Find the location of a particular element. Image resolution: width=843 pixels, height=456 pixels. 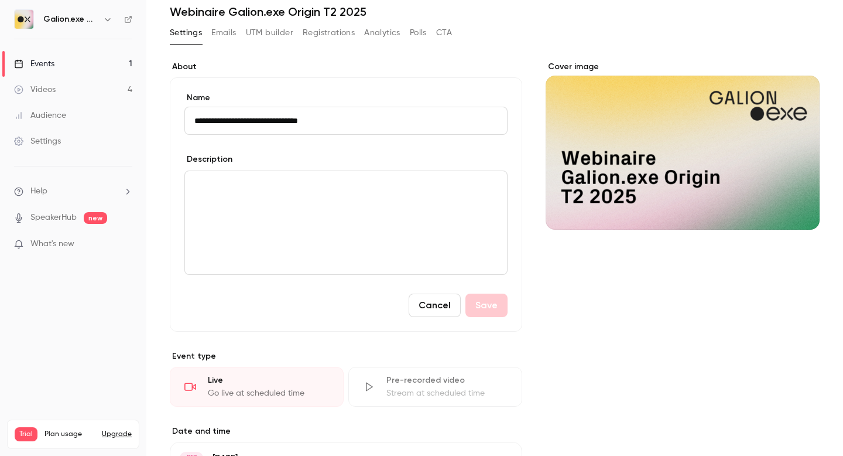

div: Videos is located at coordinates (35, 90).